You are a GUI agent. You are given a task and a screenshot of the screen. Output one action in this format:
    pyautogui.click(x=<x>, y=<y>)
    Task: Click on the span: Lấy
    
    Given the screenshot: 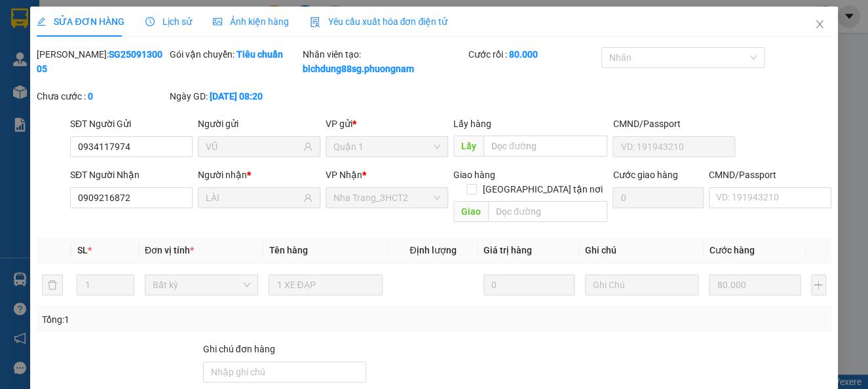 What is the action you would take?
    pyautogui.click(x=468, y=146)
    